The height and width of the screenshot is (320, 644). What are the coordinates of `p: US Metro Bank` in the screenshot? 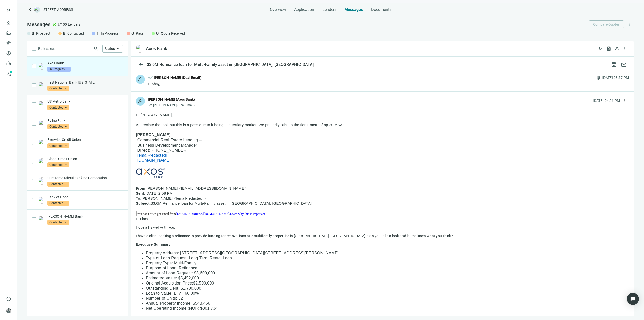 It's located at (85, 101).